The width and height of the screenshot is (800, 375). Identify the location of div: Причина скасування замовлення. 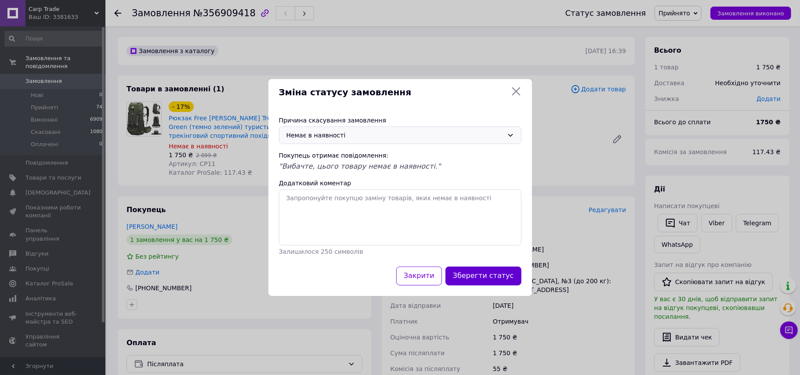
(400, 120).